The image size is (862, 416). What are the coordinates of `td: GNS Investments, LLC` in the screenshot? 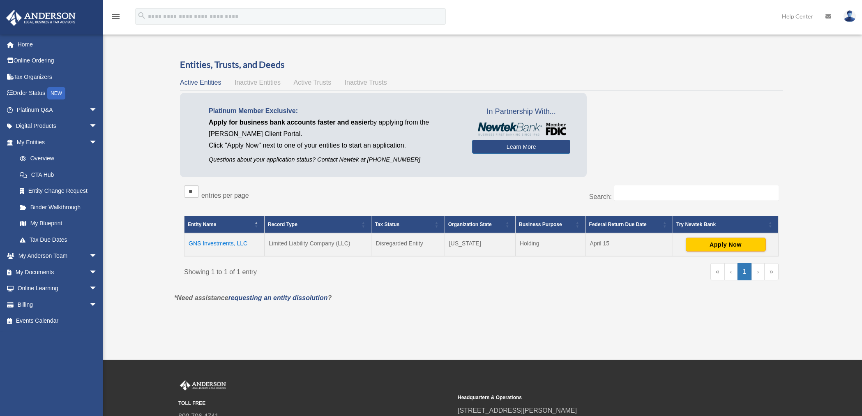 It's located at (224, 245).